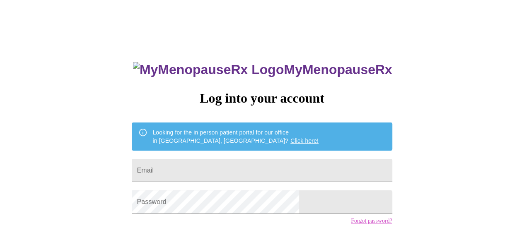 This screenshot has height=228, width=524. What do you see at coordinates (304, 141) in the screenshot?
I see `a: Click here!` at bounding box center [304, 141].